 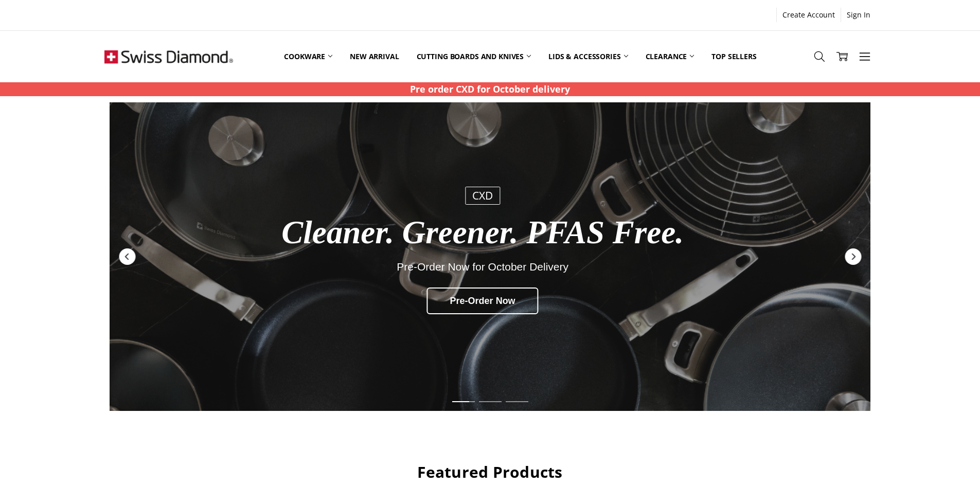 What do you see at coordinates (482, 195) in the screenshot?
I see `div: CXD` at bounding box center [482, 195].